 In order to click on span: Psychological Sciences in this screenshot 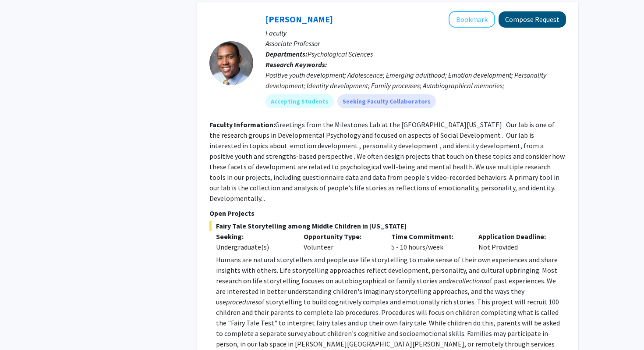, I will do `click(340, 54)`.